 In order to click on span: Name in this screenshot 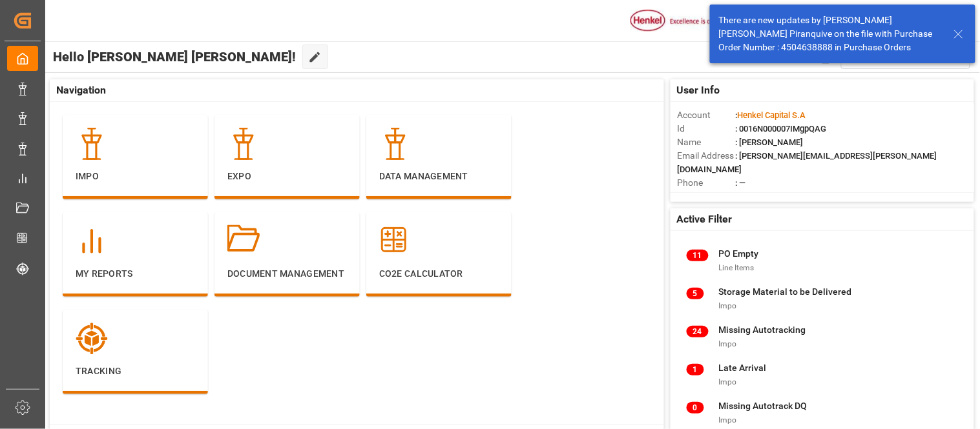, I will do `click(706, 142)`.